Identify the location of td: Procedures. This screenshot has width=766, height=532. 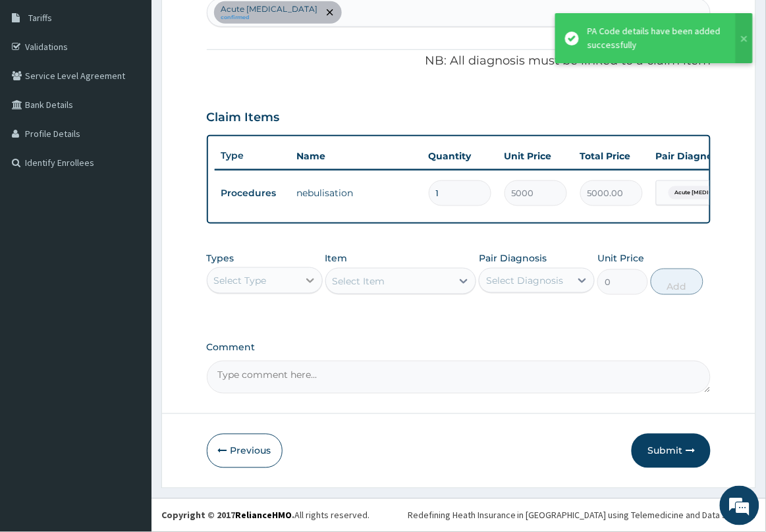
(252, 193).